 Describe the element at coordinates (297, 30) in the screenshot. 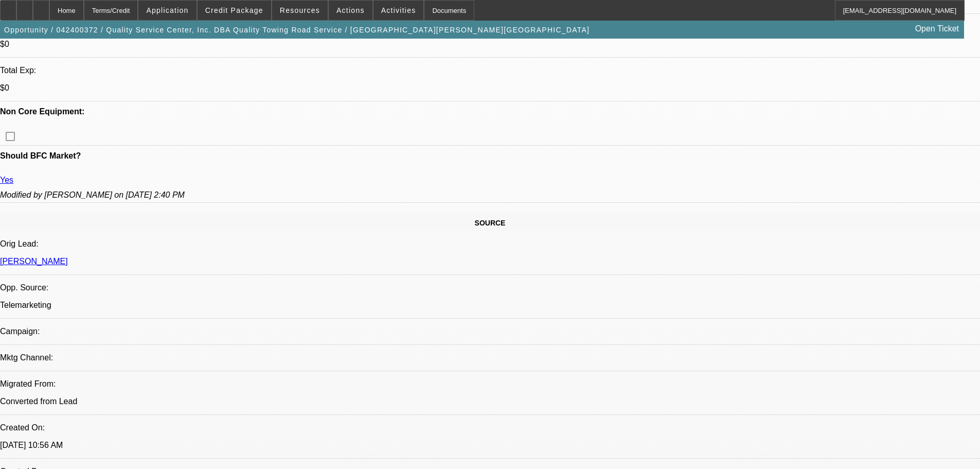

I see `span: Opportunity / 042400372 / Quality Service Center, Inc. DBA Quality Towing Road Service / [GEOGRAP...` at that location.